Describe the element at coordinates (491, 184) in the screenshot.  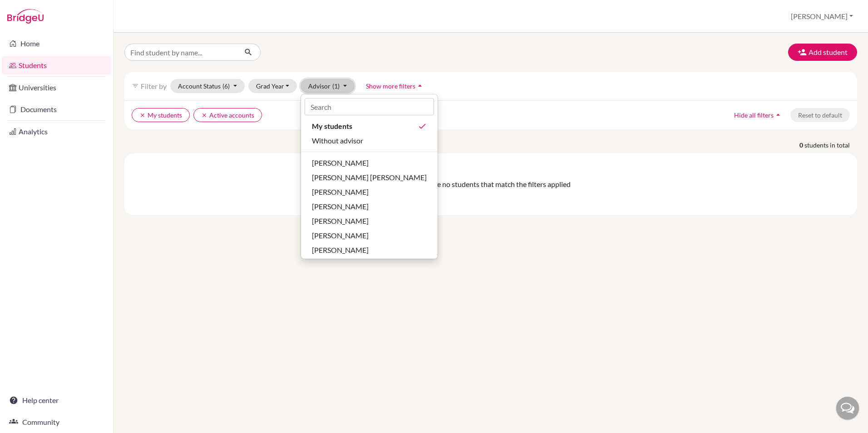
I see `div: There are no students that match the filters applied` at that location.